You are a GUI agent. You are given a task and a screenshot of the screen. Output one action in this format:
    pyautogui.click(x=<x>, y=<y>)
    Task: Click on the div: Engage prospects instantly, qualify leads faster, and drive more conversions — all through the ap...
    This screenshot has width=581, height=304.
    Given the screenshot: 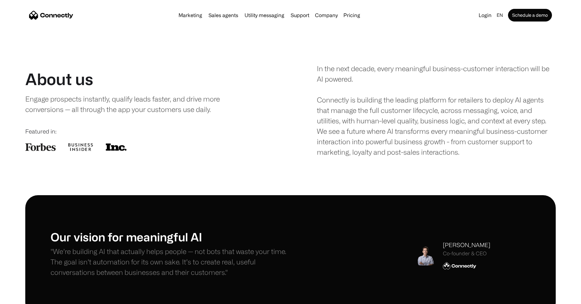 What is the action you would take?
    pyautogui.click(x=139, y=104)
    